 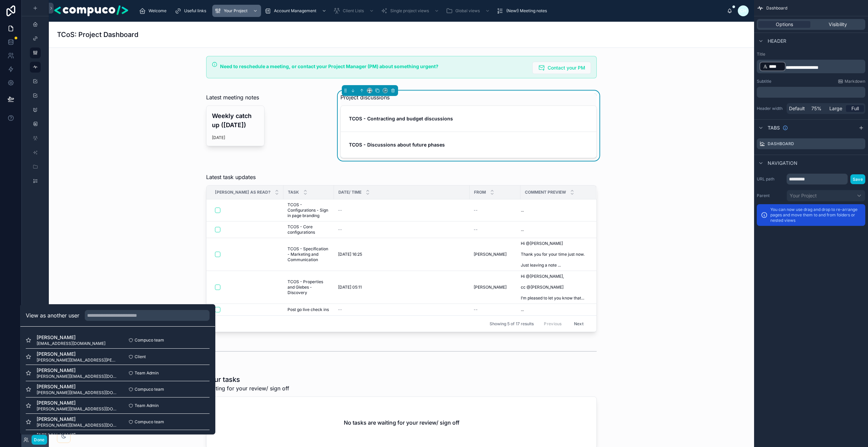 What do you see at coordinates (782, 163) in the screenshot?
I see `span: Navigation` at bounding box center [782, 163].